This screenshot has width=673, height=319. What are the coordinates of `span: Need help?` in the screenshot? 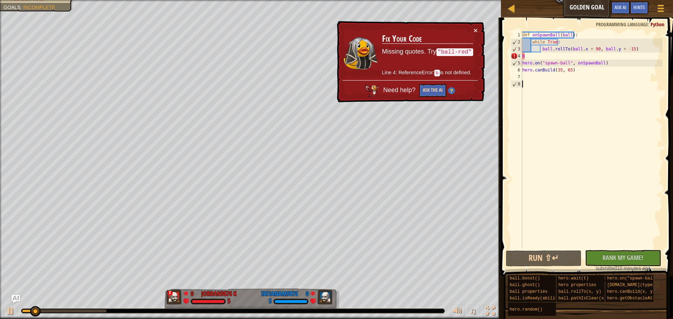 It's located at (400, 90).